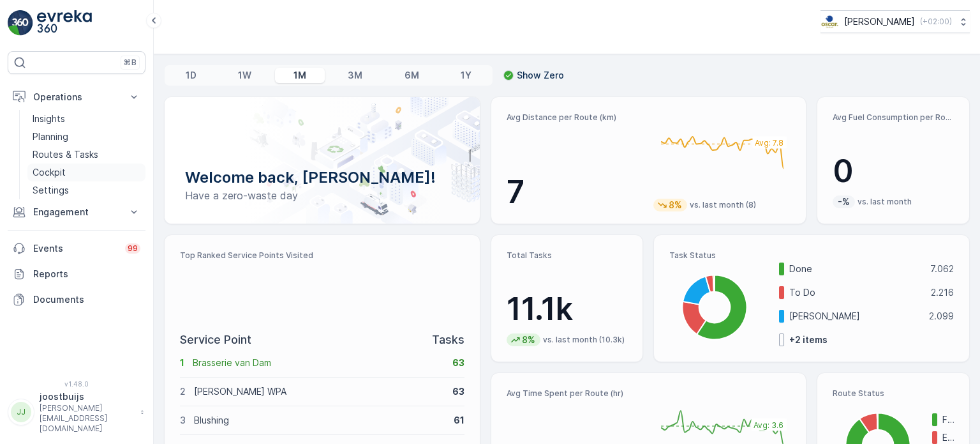  What do you see at coordinates (51, 191) in the screenshot?
I see `p: Settings` at bounding box center [51, 191].